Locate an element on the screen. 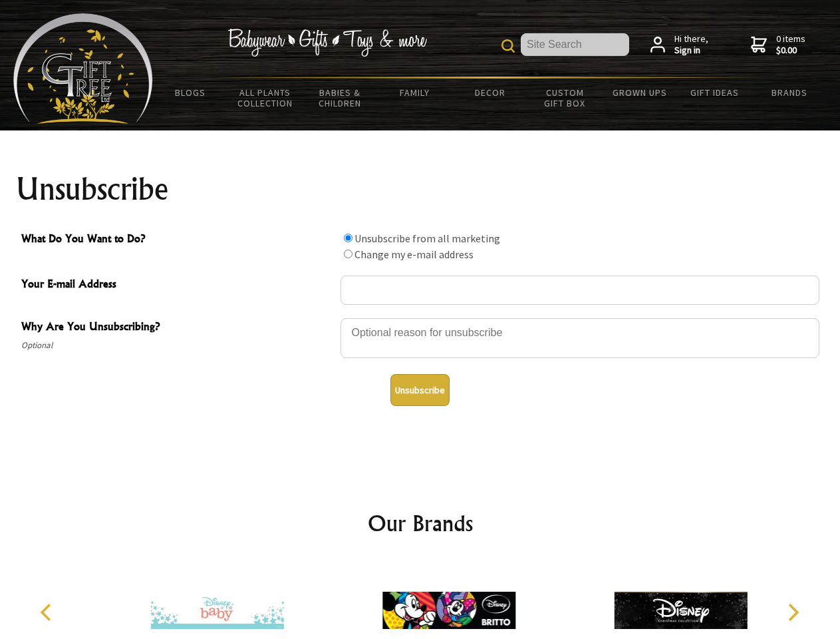  a: Decor is located at coordinates (489, 93).